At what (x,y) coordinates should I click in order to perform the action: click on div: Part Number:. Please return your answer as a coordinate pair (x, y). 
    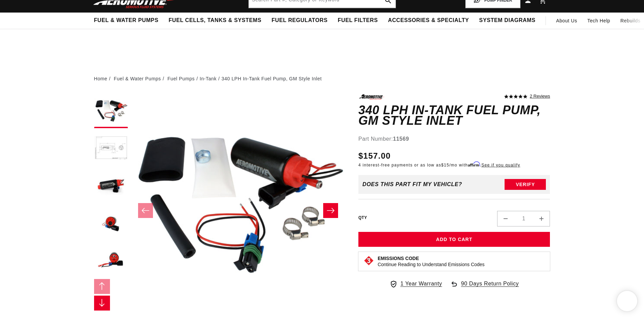
    Looking at the image, I should click on (454, 139).